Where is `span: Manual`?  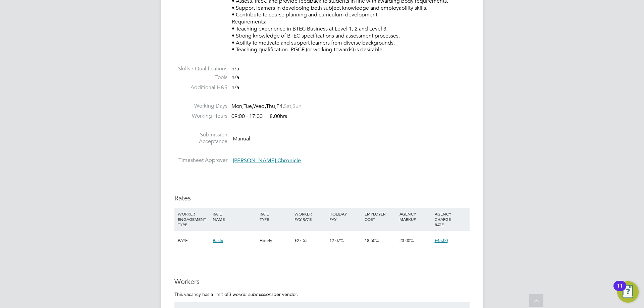
span: Manual is located at coordinates (242, 139).